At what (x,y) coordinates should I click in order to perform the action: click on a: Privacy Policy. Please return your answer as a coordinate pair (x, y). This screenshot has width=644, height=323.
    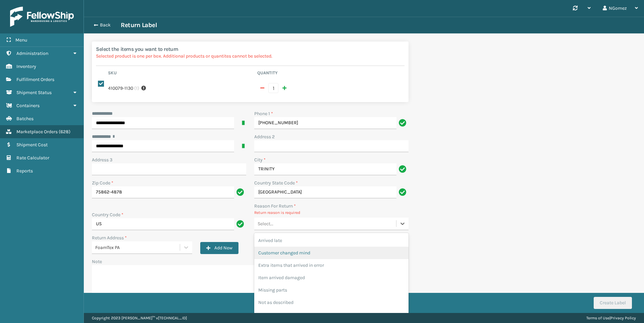
    Looking at the image, I should click on (623, 319).